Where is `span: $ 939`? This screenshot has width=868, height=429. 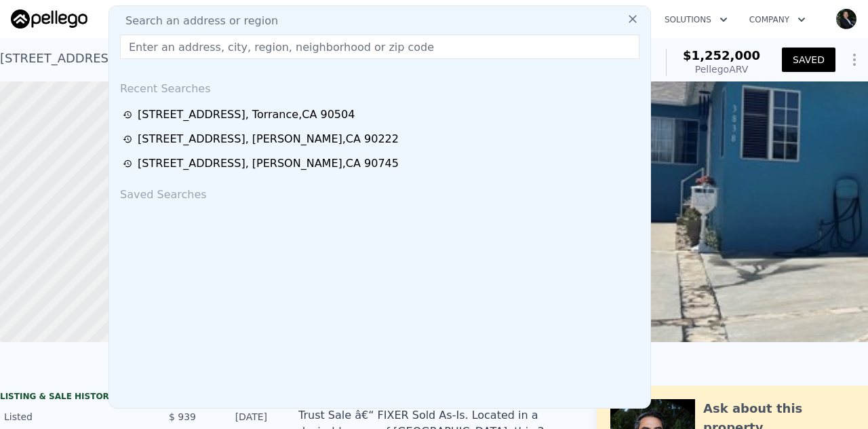 span: $ 939 is located at coordinates (183, 417).